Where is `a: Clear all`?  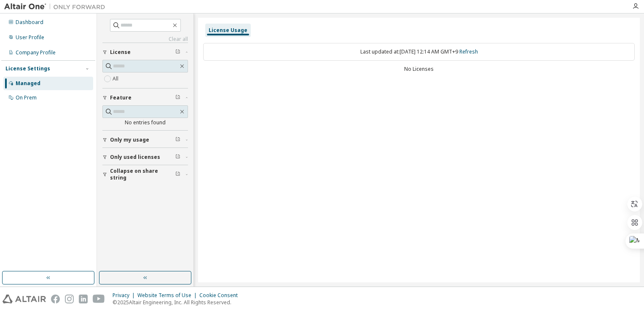
a: Clear all is located at coordinates (145, 39).